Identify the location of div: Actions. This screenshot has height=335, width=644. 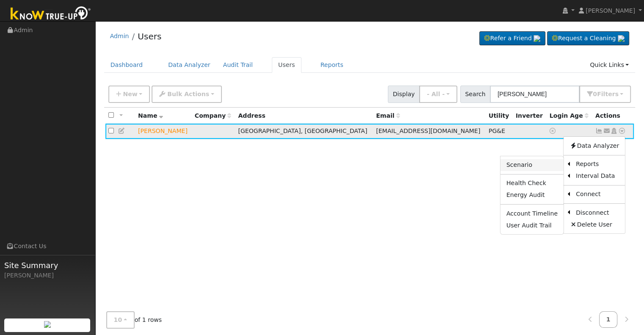
(613, 116).